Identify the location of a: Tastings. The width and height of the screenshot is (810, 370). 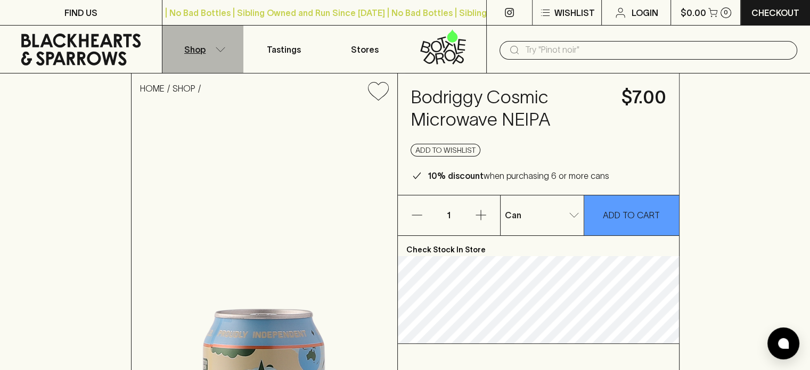
(284, 49).